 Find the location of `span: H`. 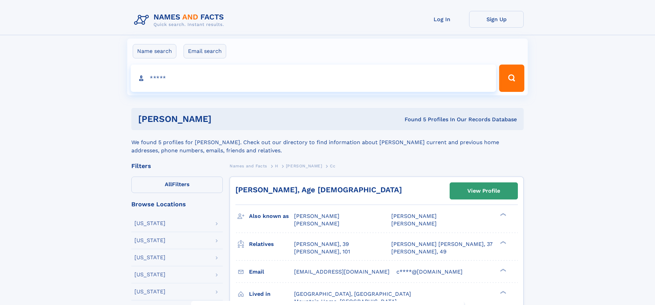

span: H is located at coordinates (277, 166).